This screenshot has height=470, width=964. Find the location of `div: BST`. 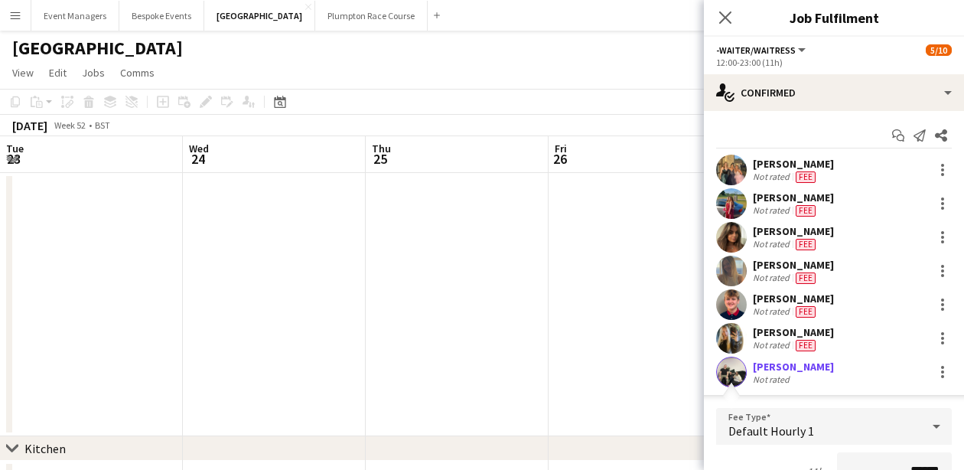

div: BST is located at coordinates (103, 125).